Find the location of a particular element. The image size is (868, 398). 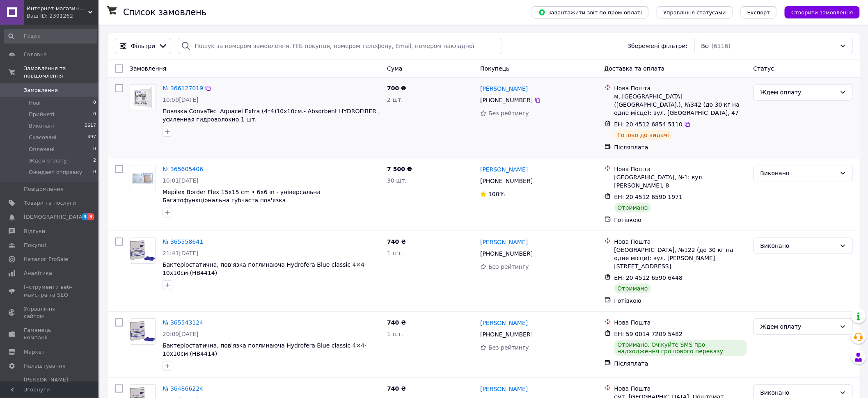

input: Пошук is located at coordinates (50, 36).